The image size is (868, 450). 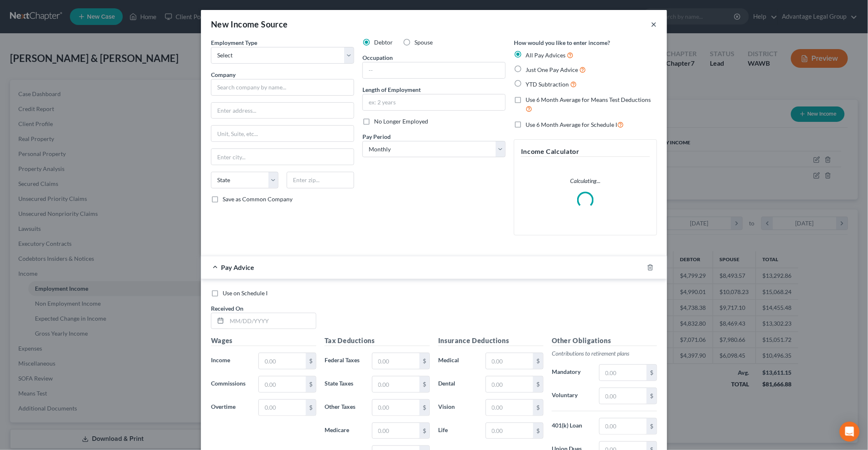 What do you see at coordinates (377, 58) in the screenshot?
I see `label: Occupation` at bounding box center [377, 58].